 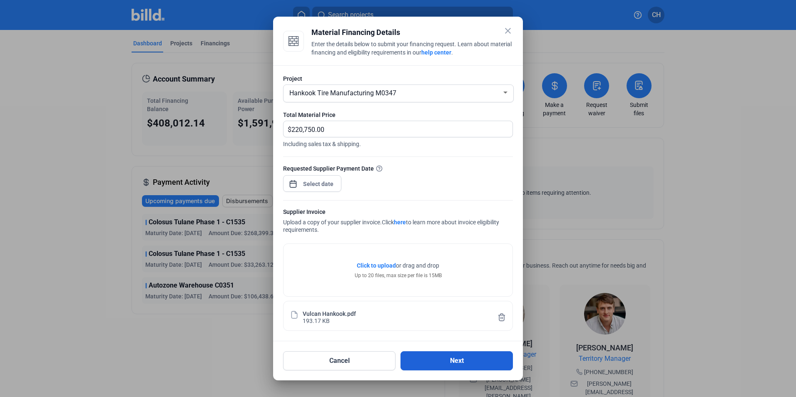 What do you see at coordinates (398, 222) in the screenshot?
I see `div: Upload a copy of your supplier invoice.` at bounding box center [398, 222].